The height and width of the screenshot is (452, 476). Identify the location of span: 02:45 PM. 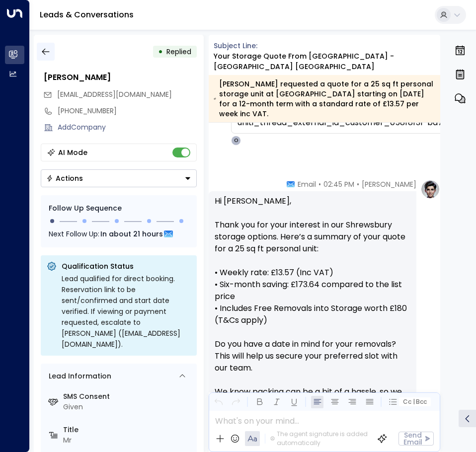
(339, 184).